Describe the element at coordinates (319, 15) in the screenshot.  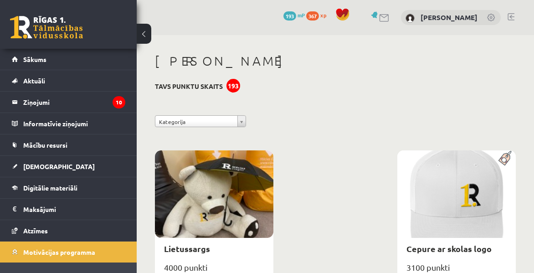
I see `a: 367 xp` at that location.